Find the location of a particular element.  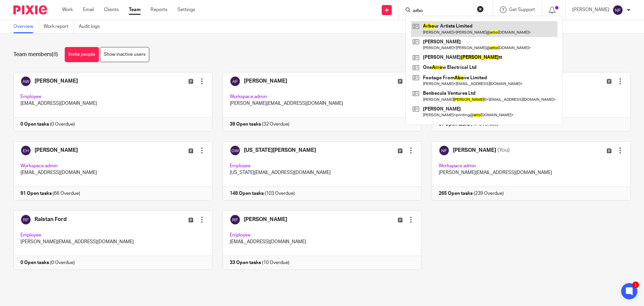

h1: Team members is located at coordinates (36, 54).